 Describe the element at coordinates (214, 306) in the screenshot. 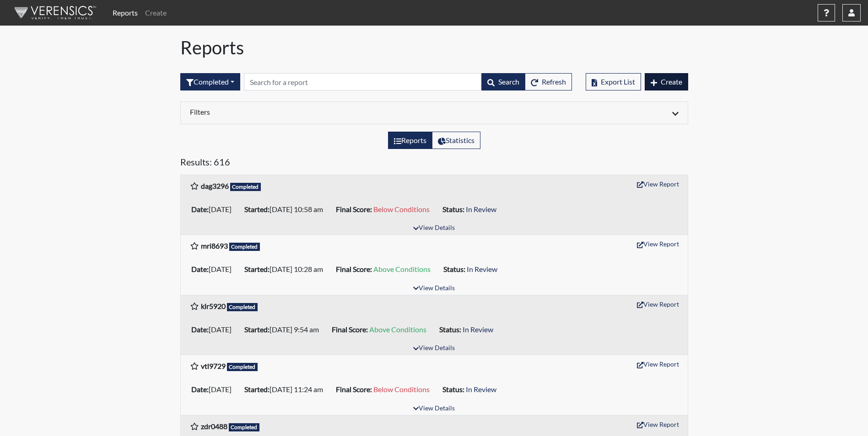

I see `b: klr5920` at that location.